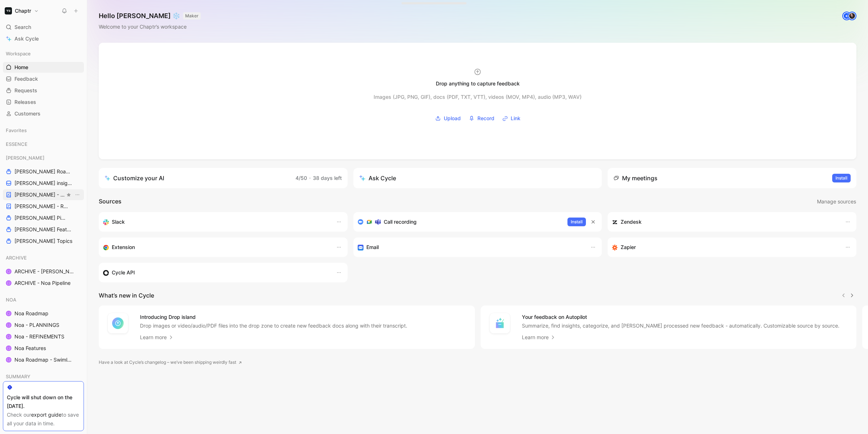 The image size is (868, 434). What do you see at coordinates (110, 202) in the screenshot?
I see `h2: Sources` at bounding box center [110, 202].